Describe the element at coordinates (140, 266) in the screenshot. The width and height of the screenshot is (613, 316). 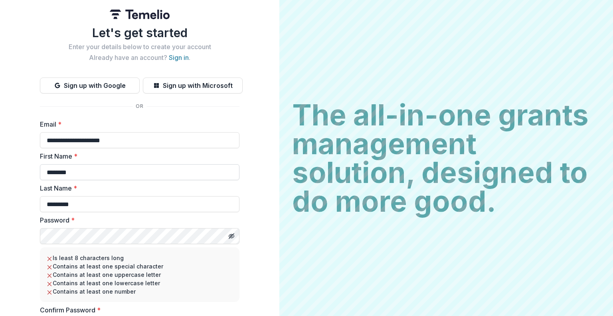
I see `li: Contains at least one special character` at that location.